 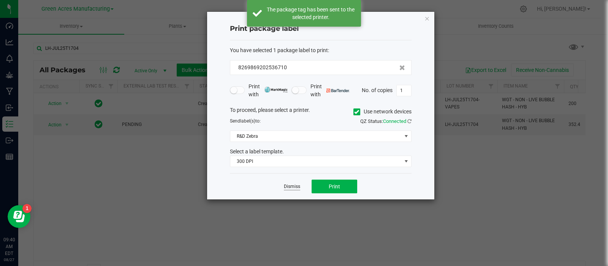 I want to click on button: Print, so click(x=334, y=186).